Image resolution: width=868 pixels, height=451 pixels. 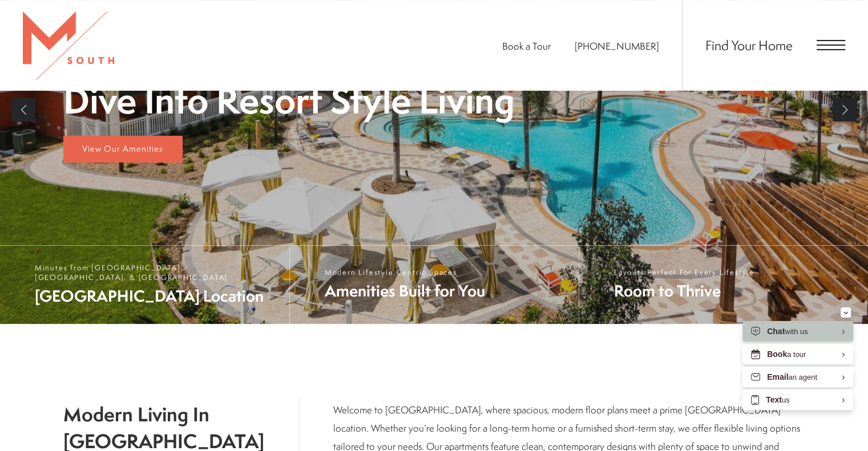 What do you see at coordinates (684, 272) in the screenshot?
I see `span: Layouts Perfect For Every Lifestyle` at bounding box center [684, 272].